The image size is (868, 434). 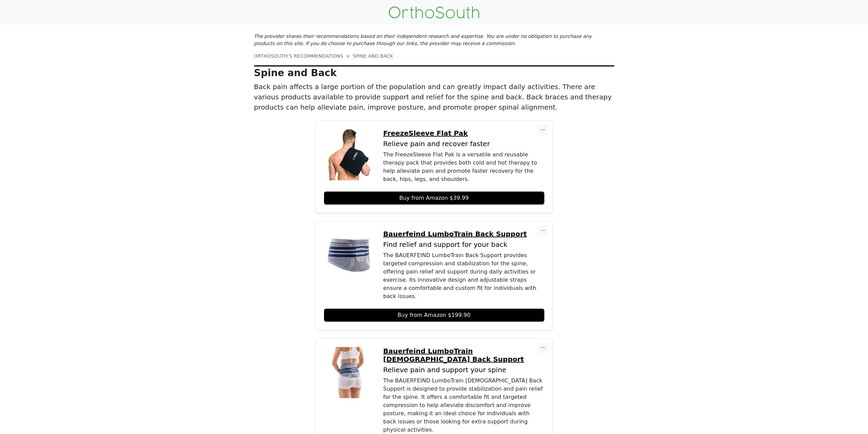 I want to click on a: Buy from Amazon $199.90, so click(x=434, y=315).